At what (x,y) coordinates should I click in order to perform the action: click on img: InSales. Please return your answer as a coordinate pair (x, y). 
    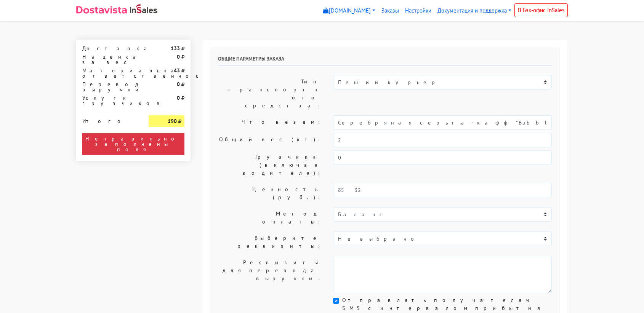
    Looking at the image, I should click on (143, 9).